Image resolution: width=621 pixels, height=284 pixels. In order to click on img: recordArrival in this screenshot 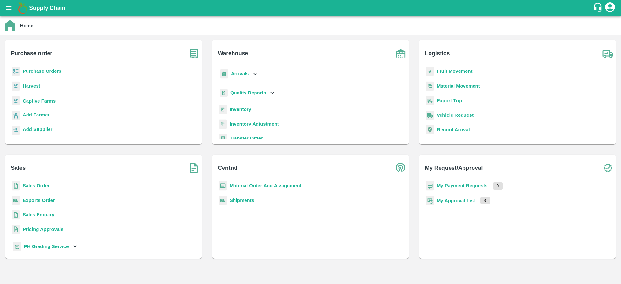, I will do `click(430, 130)`.